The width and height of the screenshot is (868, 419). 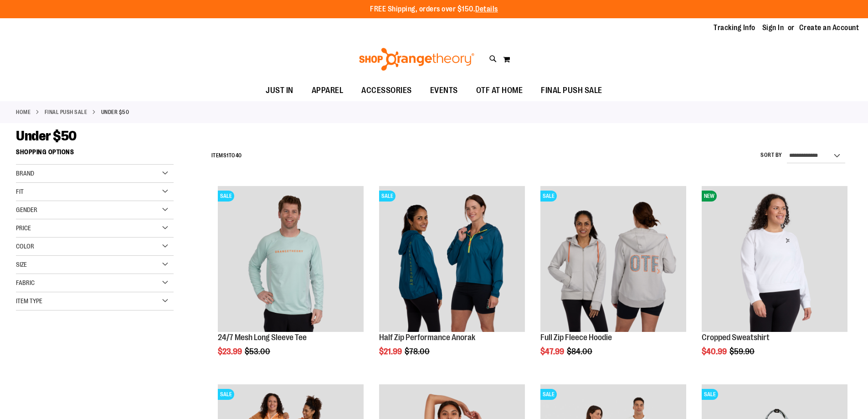 What do you see at coordinates (444, 91) in the screenshot?
I see `a: EVENTS` at bounding box center [444, 91].